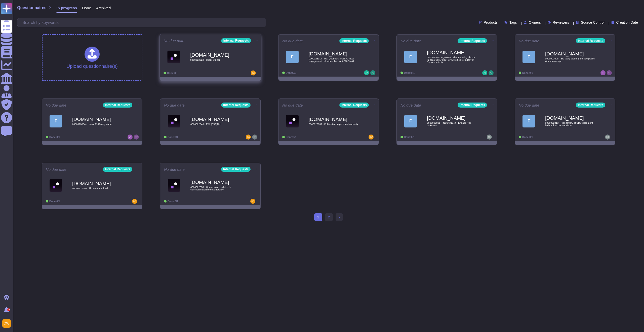 This screenshot has height=332, width=644. I want to click on span: 0000023022 - Client Dinner, so click(215, 60).